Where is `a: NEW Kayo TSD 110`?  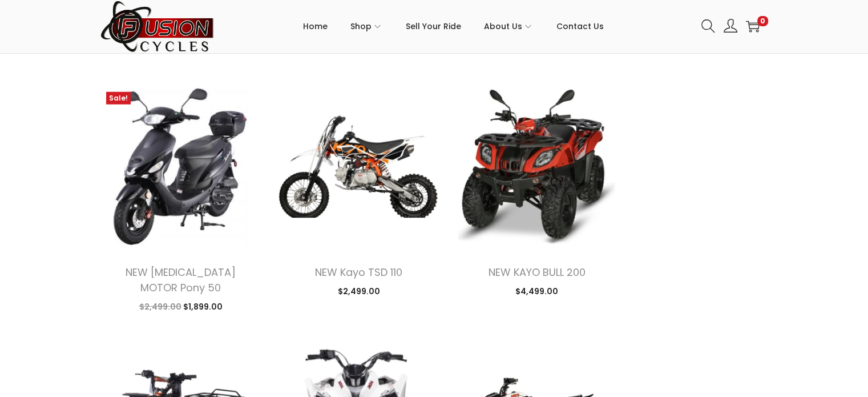 a: NEW Kayo TSD 110 is located at coordinates (358, 272).